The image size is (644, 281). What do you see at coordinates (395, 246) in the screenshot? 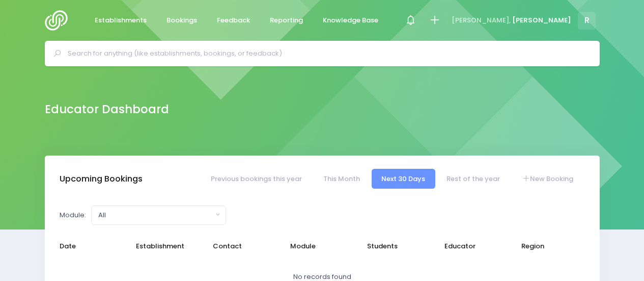
I see `span: Students` at bounding box center [395, 246].